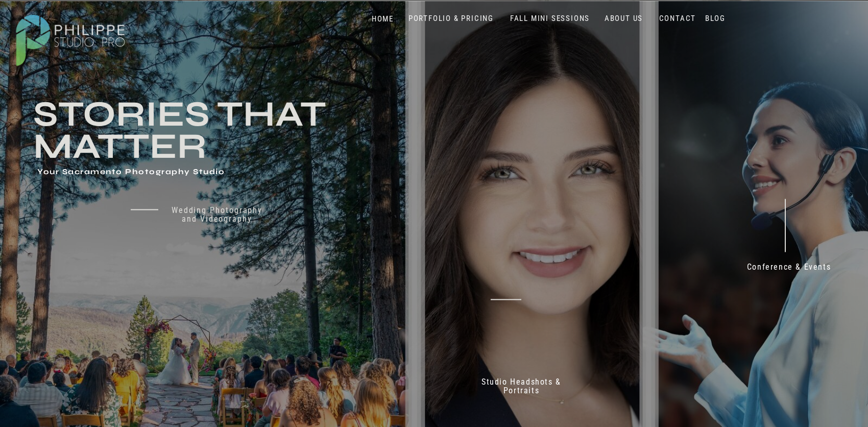  Describe the element at coordinates (217, 219) in the screenshot. I see `a: Wedding Photography and Videography` at that location.